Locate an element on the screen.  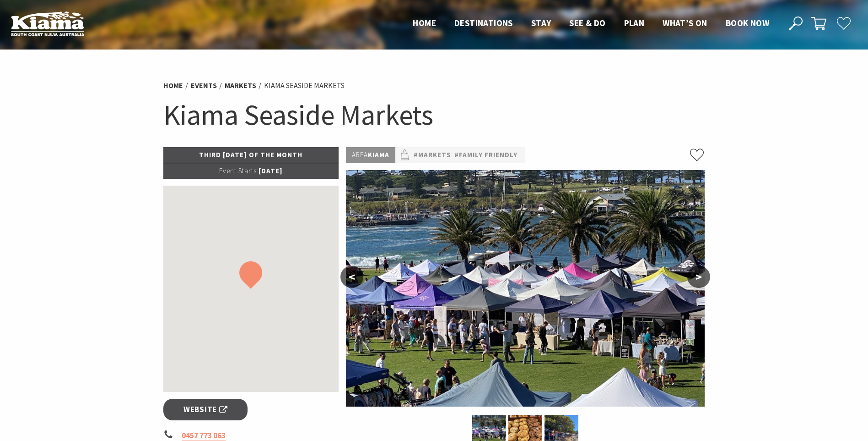
span: Website is located at coordinates (206, 409).